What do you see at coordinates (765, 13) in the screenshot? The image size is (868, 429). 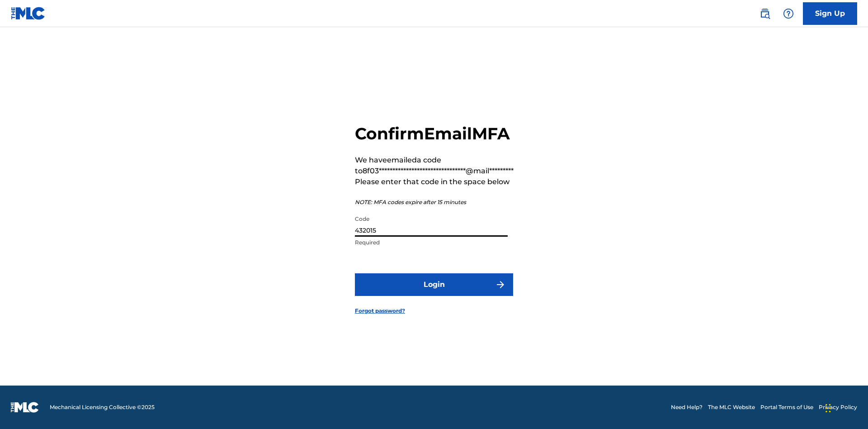 I see `a: Public Search` at bounding box center [765, 13].